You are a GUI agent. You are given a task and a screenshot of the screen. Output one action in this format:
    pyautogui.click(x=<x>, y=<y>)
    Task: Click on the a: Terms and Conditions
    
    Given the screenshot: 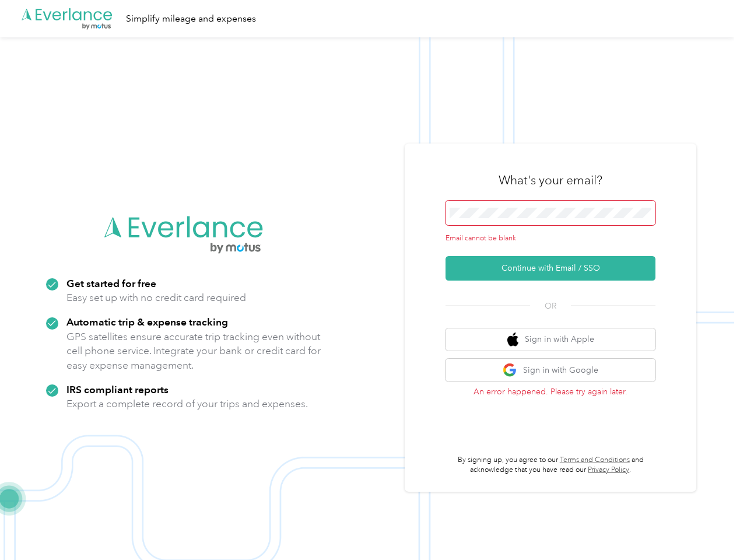 What is the action you would take?
    pyautogui.click(x=595, y=459)
    